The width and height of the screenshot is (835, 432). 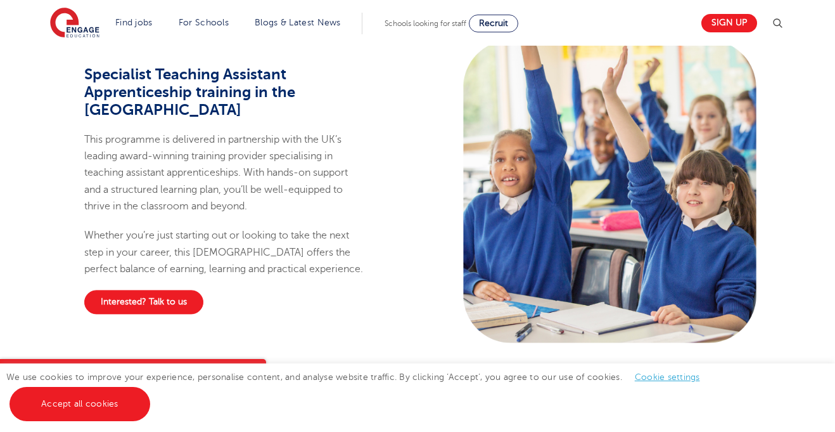 What do you see at coordinates (216, 172) in the screenshot?
I see `span: This programme is delivered in partnership with the UK’s leading award-winning training provider ...` at bounding box center [216, 172].